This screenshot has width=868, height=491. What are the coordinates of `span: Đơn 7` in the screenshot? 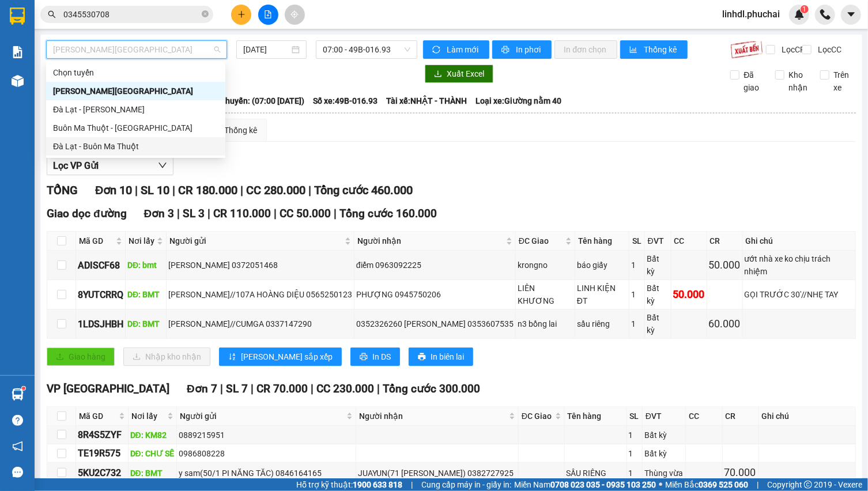 It's located at (202, 388).